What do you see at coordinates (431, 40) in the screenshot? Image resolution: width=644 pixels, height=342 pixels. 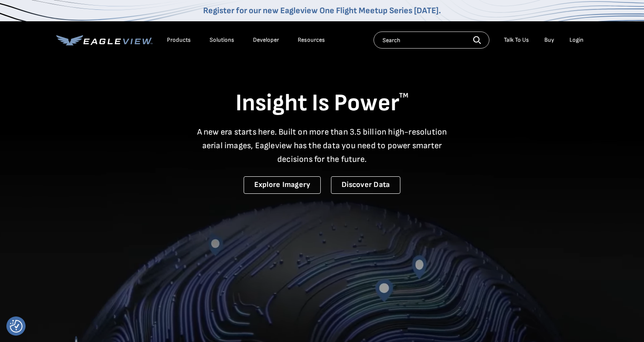 I see `input: Search` at bounding box center [431, 40].